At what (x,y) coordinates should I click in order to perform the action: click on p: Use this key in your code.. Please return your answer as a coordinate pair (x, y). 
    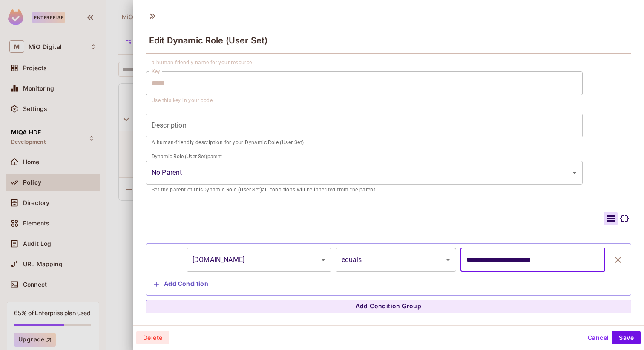
    Looking at the image, I should click on (364, 101).